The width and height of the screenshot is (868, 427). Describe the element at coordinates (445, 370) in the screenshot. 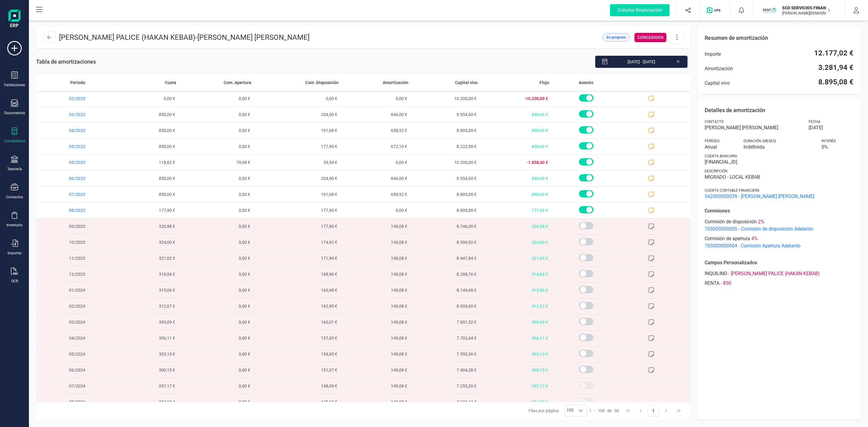

I see `span: 7.404,28 €` at that location.